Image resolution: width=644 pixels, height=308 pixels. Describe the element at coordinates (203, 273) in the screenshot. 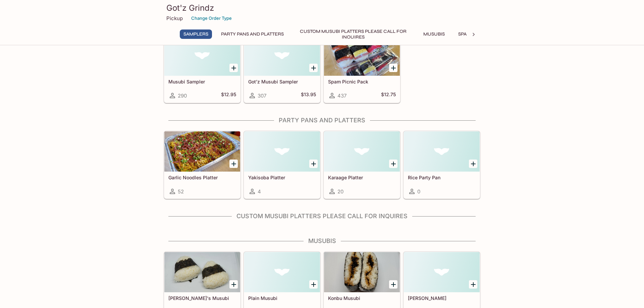

I see `div: Kai G's Musubi` at that location.